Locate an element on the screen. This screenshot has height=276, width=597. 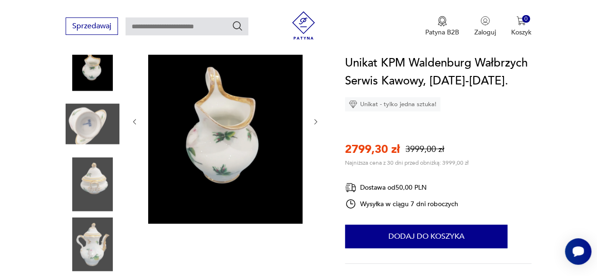
div: Dostawa od 50,00 PLN is located at coordinates (401, 187).